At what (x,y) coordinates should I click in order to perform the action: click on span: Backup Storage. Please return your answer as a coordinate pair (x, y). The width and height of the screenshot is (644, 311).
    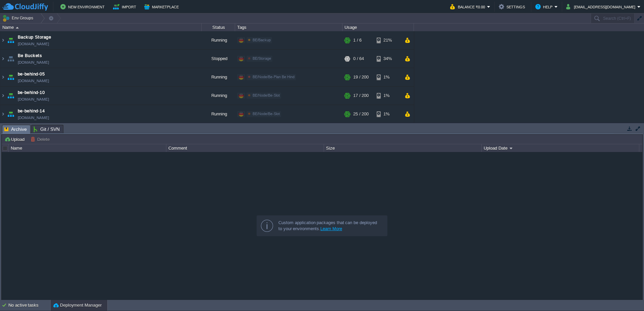
    Looking at the image, I should click on (34, 37).